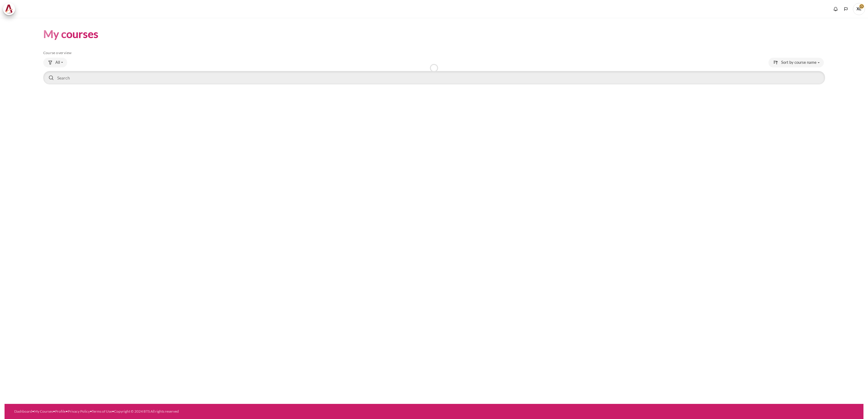  Describe the element at coordinates (859, 9) in the screenshot. I see `span: XL` at that location.